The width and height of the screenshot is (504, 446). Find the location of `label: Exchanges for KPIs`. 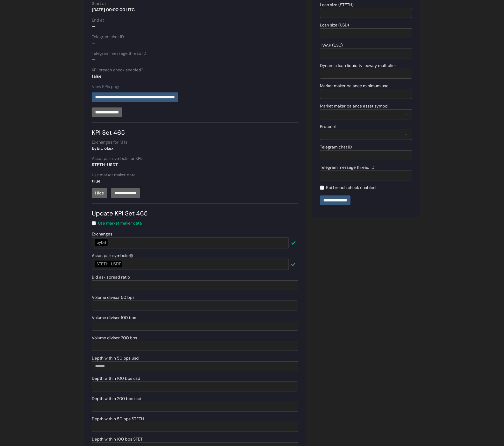

label: Exchanges for KPIs is located at coordinates (109, 142).